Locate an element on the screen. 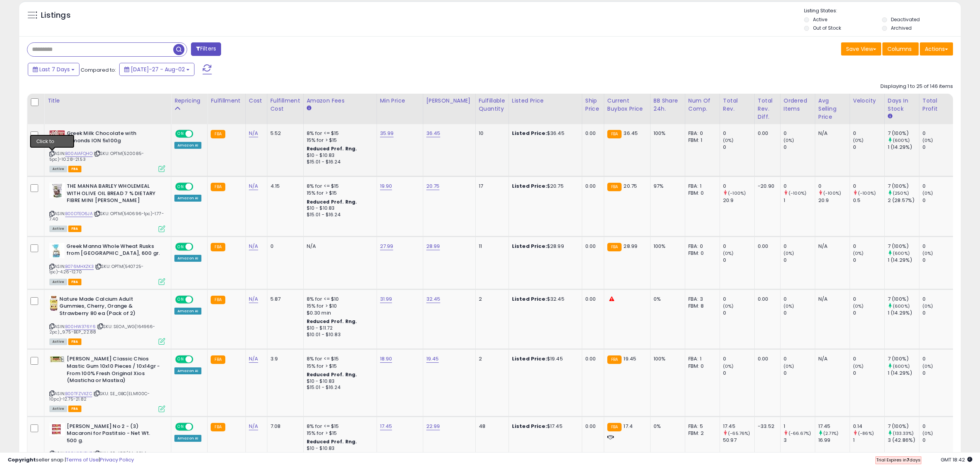 The width and height of the screenshot is (980, 468). div: Num of Comp. is located at coordinates (702, 105).